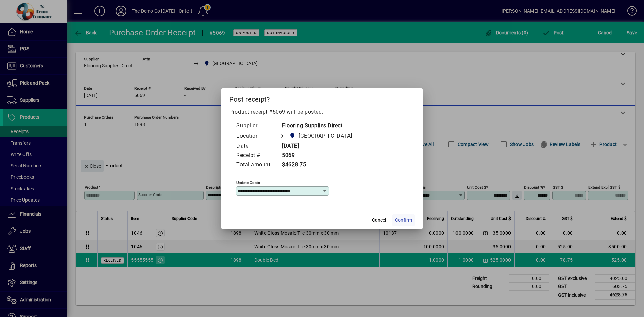 The image size is (644, 317). Describe the element at coordinates (403, 220) in the screenshot. I see `span: Confirm` at that location.